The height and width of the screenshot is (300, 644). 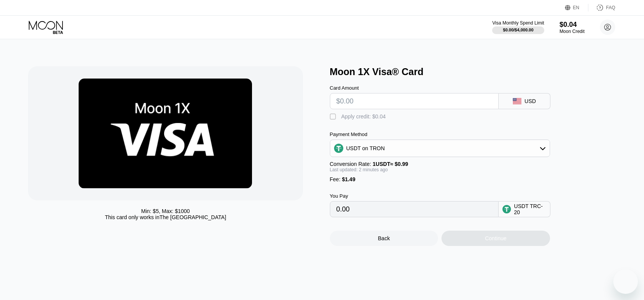 I want to click on div: Visa Monthly Spend Limit$0.00/$4,000.00, so click(x=518, y=27).